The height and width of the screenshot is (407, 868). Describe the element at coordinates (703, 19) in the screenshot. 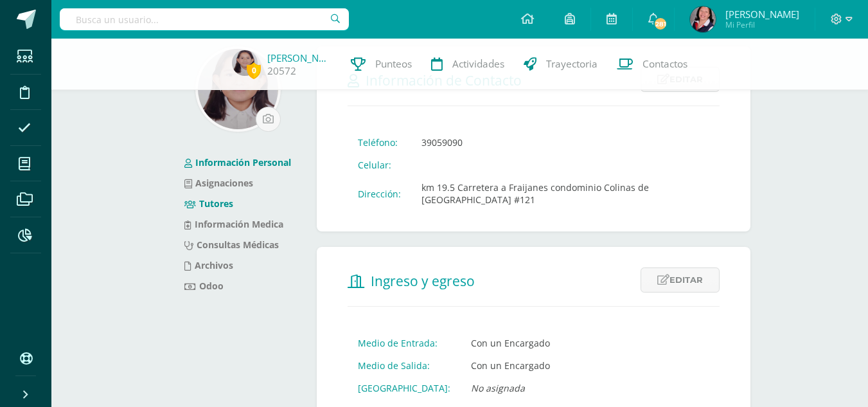

I see `img: ff0f9ace4d1c23045c539ed074e89c73.png` at that location.